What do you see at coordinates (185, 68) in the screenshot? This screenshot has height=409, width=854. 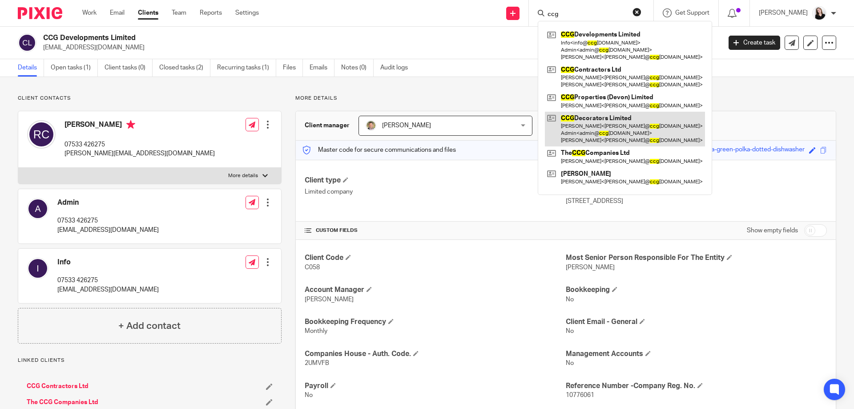 I see `a: Closed tasks (2)` at bounding box center [185, 68].